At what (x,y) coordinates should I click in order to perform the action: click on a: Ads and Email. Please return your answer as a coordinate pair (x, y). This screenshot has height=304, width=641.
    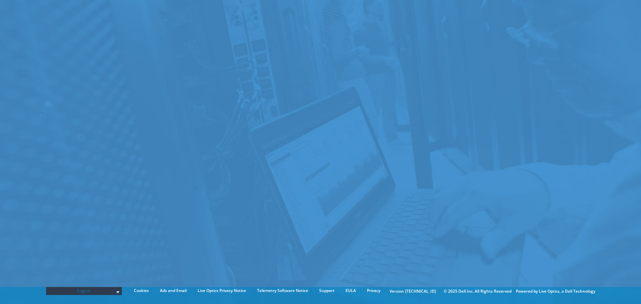
    Looking at the image, I should click on (173, 291).